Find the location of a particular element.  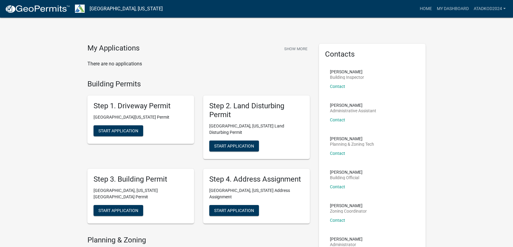

p: Building Inspector is located at coordinates (347, 77).